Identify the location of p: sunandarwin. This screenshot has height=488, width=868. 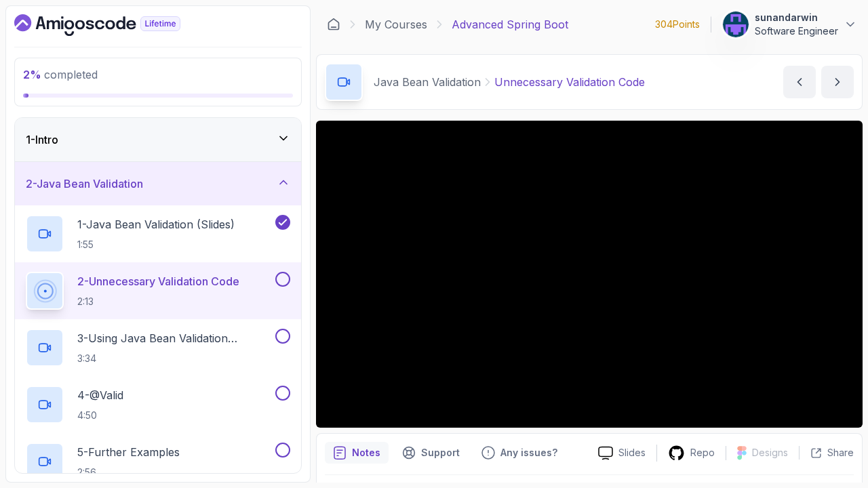
(796, 18).